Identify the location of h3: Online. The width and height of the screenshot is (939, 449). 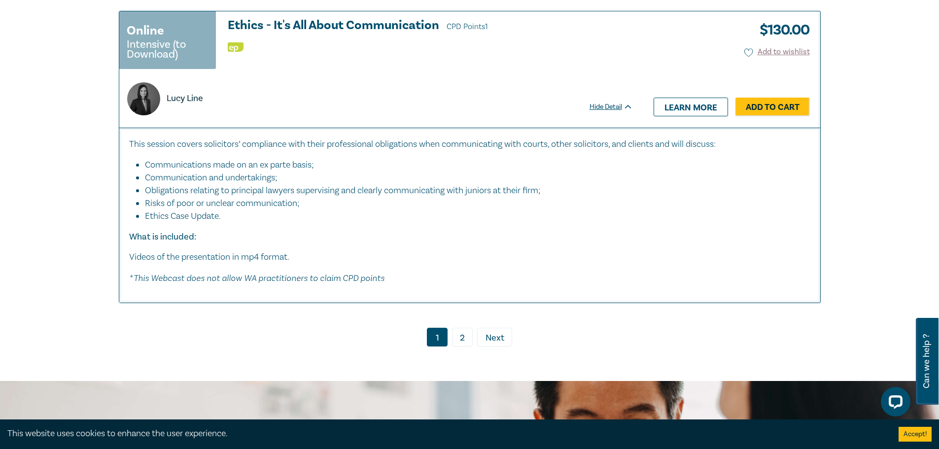
(145, 31).